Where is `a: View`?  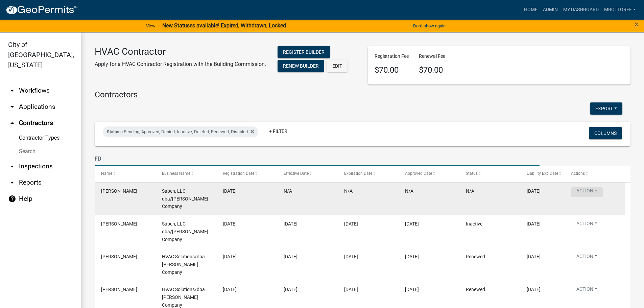 a: View is located at coordinates (151, 26).